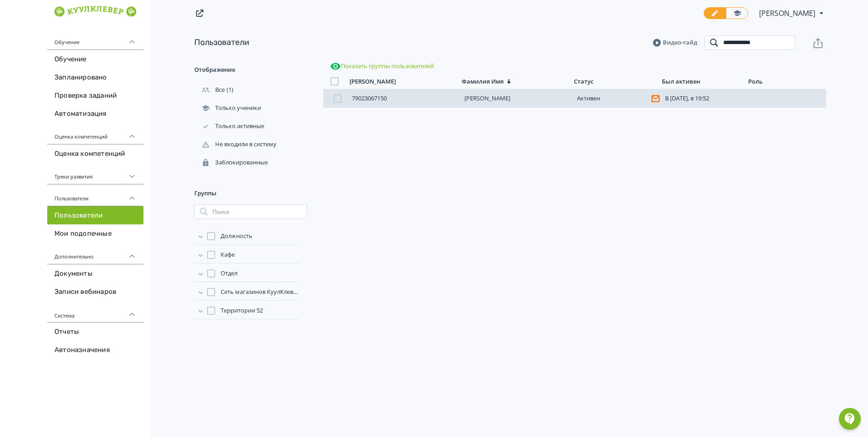  Describe the element at coordinates (95, 253) in the screenshot. I see `div: Дополнительно` at that location.